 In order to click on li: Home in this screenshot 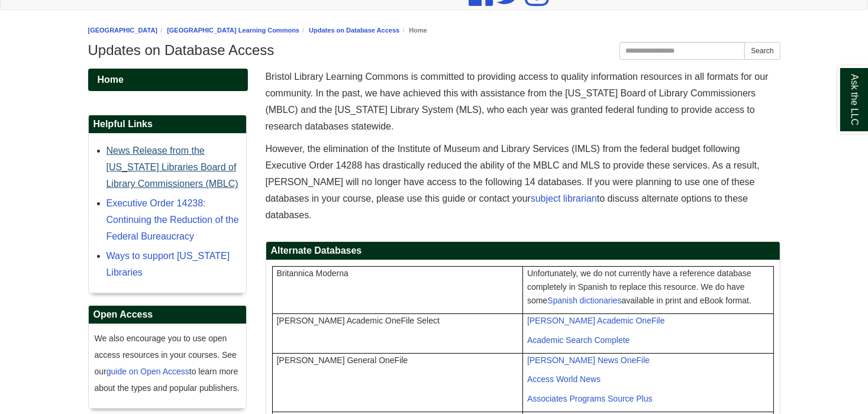, I will do `click(413, 30)`.